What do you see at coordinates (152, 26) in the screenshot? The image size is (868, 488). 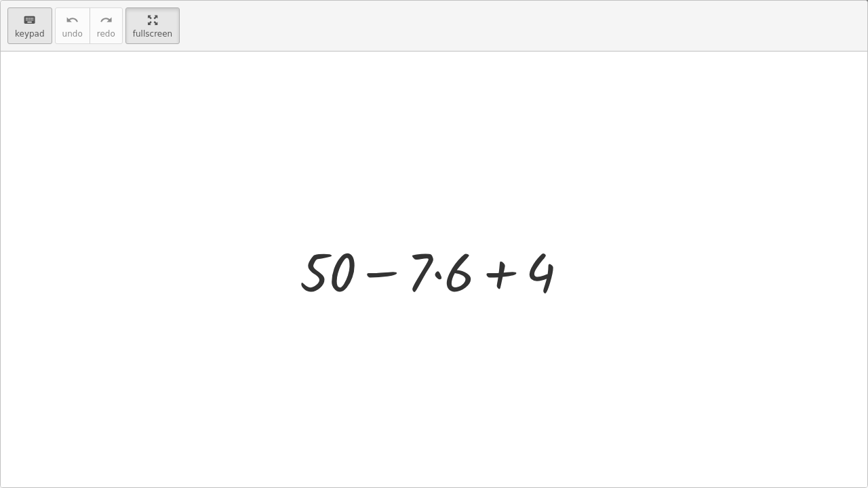 I see `button: fullscreen` at bounding box center [152, 26].